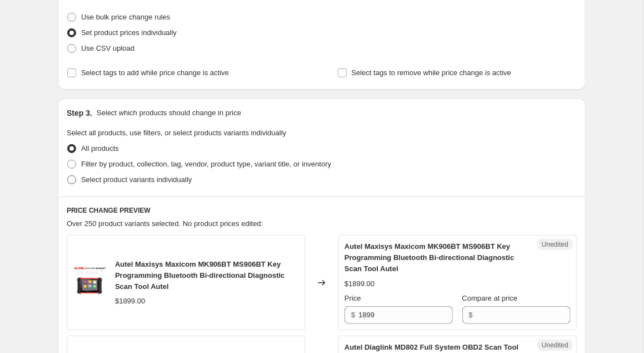 This screenshot has width=644, height=353. I want to click on span: Select tags to add while price change is active, so click(155, 72).